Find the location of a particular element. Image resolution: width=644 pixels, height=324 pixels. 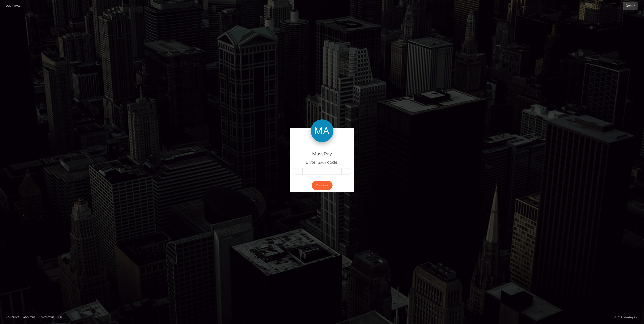

a: About Us is located at coordinates (29, 317).